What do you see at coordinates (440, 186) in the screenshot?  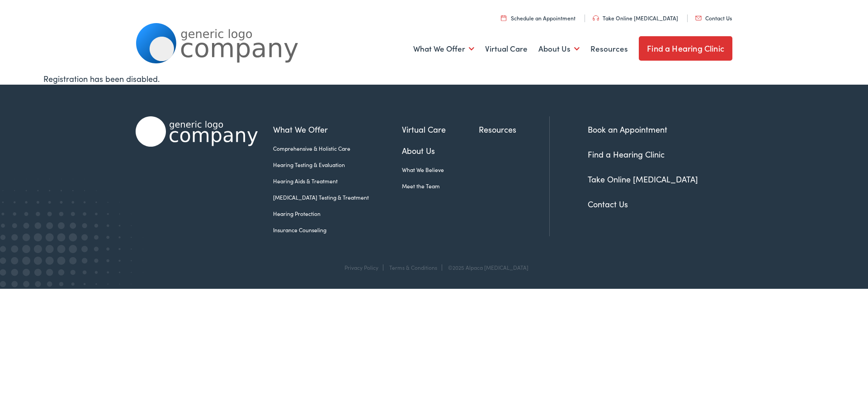 I see `a: Meet the Team` at bounding box center [440, 186].